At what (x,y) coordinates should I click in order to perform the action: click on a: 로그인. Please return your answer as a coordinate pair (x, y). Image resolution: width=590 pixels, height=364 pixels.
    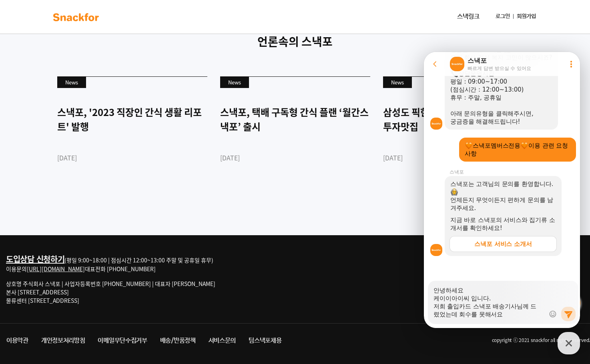
    Looking at the image, I should click on (502, 16).